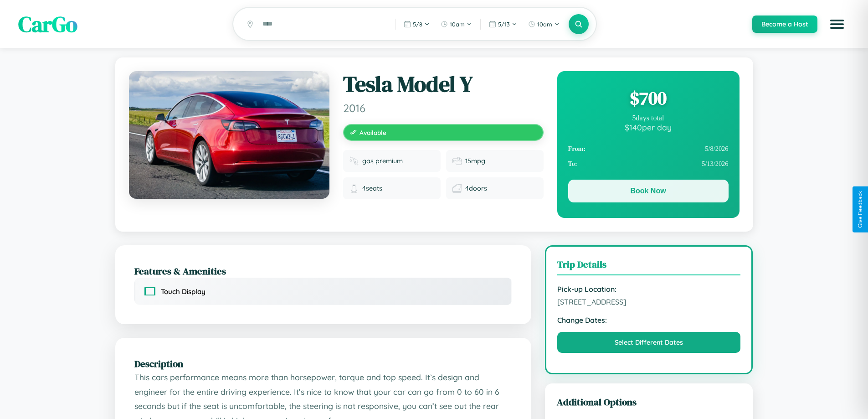 The height and width of the screenshot is (419, 868). What do you see at coordinates (457, 188) in the screenshot?
I see `img: Doors` at bounding box center [457, 188].